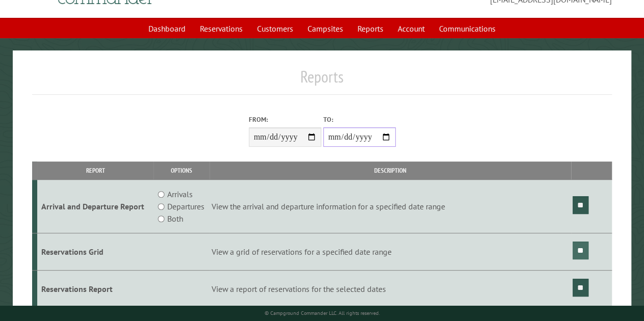  I want to click on small: © Campground Commander LLC. All rights reserved., so click(322, 313).